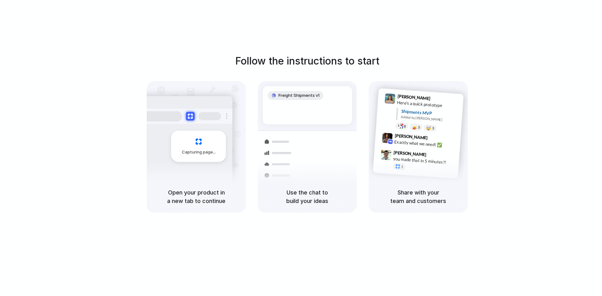 The height and width of the screenshot is (296, 602). Describe the element at coordinates (419, 127) in the screenshot. I see `span: 5` at that location.